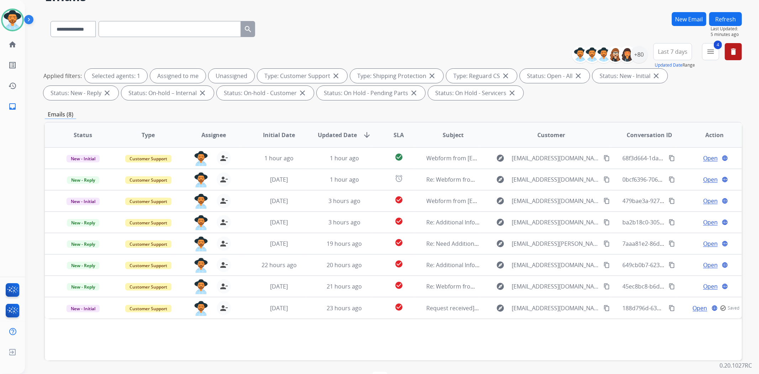  Describe the element at coordinates (12, 65) in the screenshot. I see `mat-icon: list_alt` at that location.